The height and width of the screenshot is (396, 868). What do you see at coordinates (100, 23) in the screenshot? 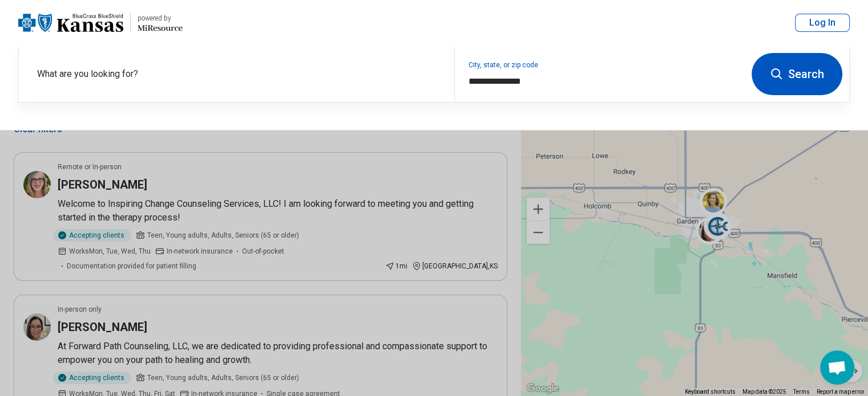
I see `a: Blue Cross Blue Shield Kansaspowered by` at bounding box center [100, 23].